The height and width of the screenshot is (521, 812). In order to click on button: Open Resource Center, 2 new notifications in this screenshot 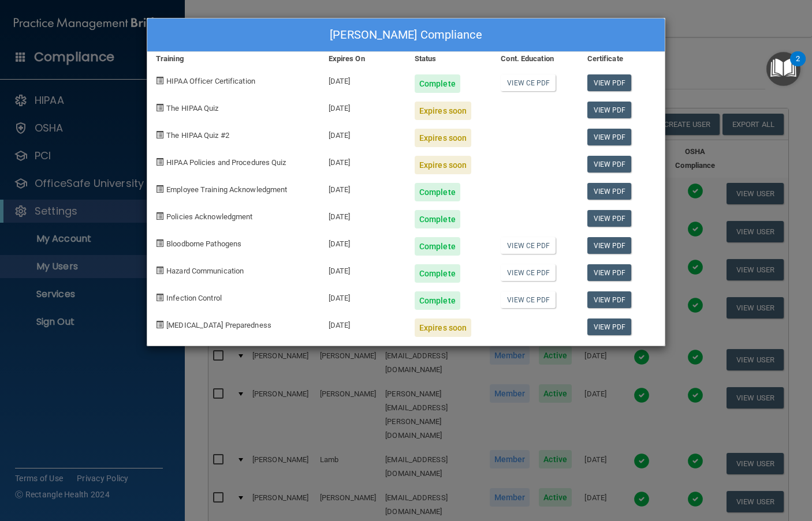, I will do `click(783, 69)`.